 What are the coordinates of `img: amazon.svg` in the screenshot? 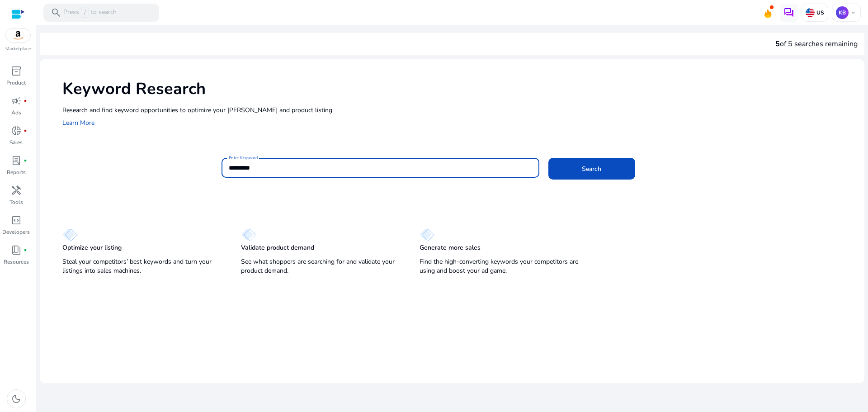 It's located at (18, 35).